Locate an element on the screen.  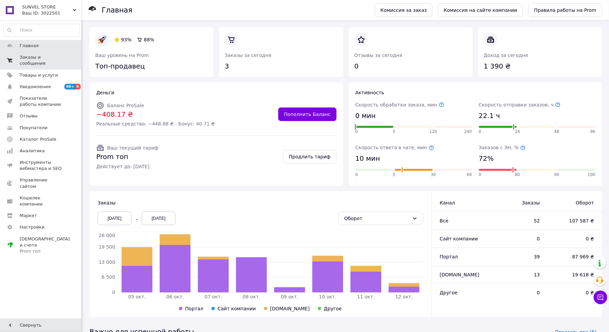
tspan: 11 окт. is located at coordinates (366, 296).